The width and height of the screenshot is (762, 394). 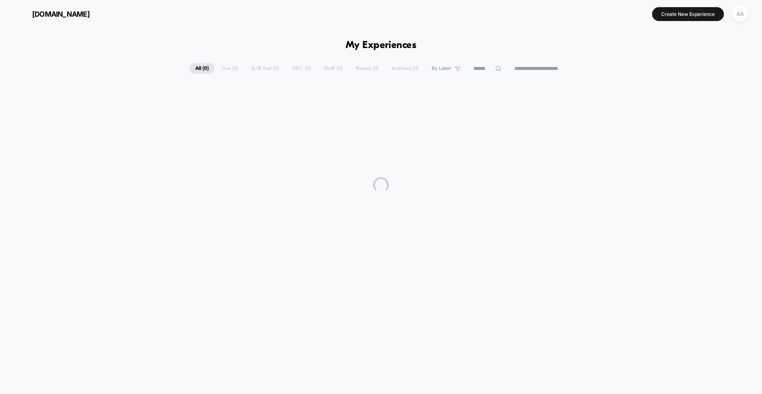 What do you see at coordinates (381, 45) in the screenshot?
I see `h1: My Experiences` at bounding box center [381, 45].